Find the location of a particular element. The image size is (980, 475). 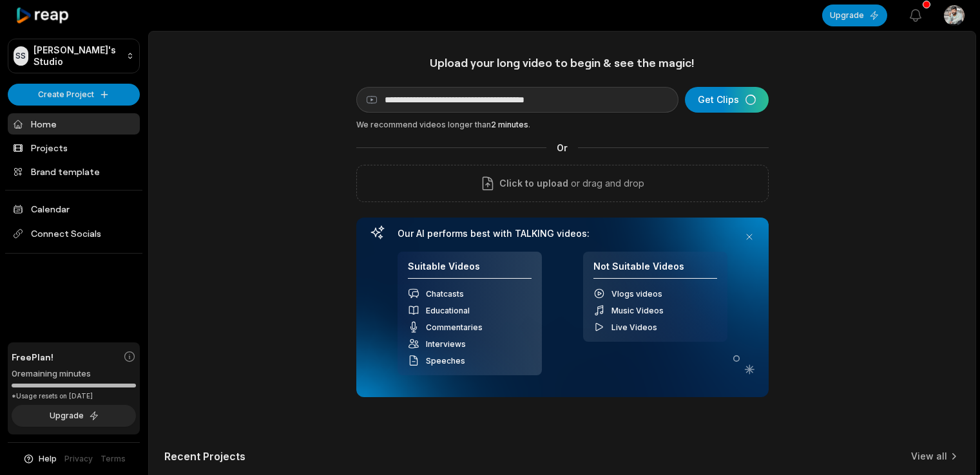

span: Or is located at coordinates (562, 148).